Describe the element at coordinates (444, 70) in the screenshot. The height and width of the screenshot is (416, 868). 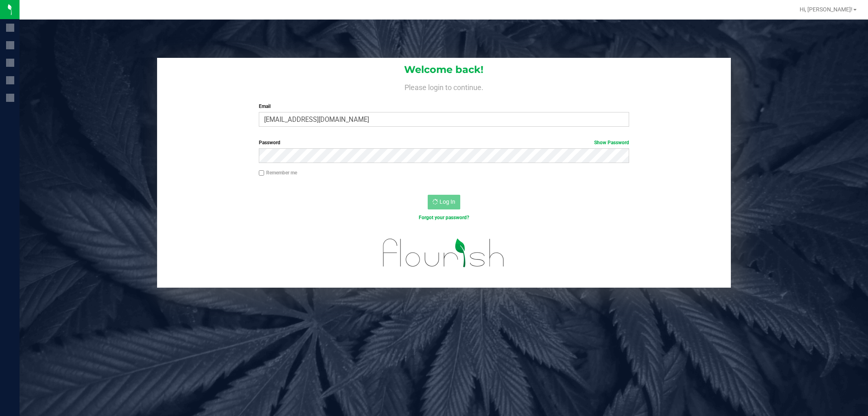
I see `h1: Welcome back!` at that location.